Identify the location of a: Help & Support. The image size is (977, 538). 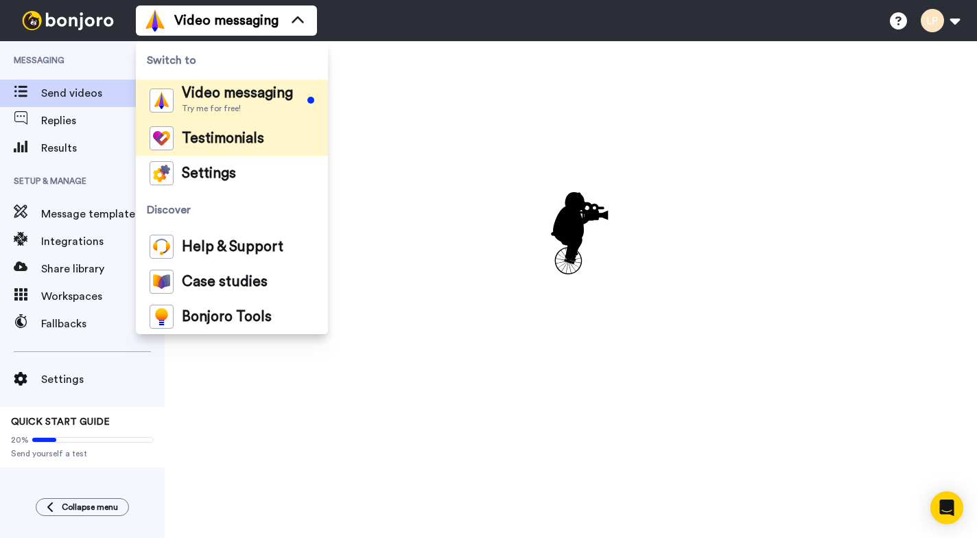
(232, 246).